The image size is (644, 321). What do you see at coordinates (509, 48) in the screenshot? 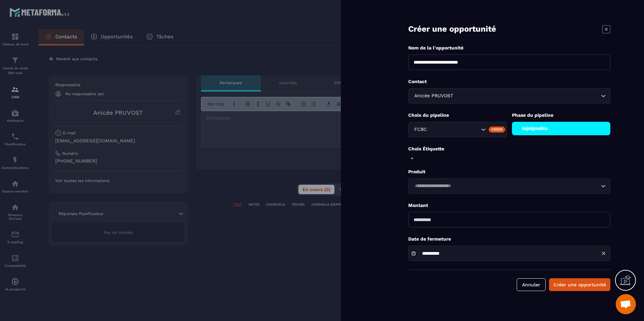
I see `p: Nom de la l'opportunité` at bounding box center [509, 48].